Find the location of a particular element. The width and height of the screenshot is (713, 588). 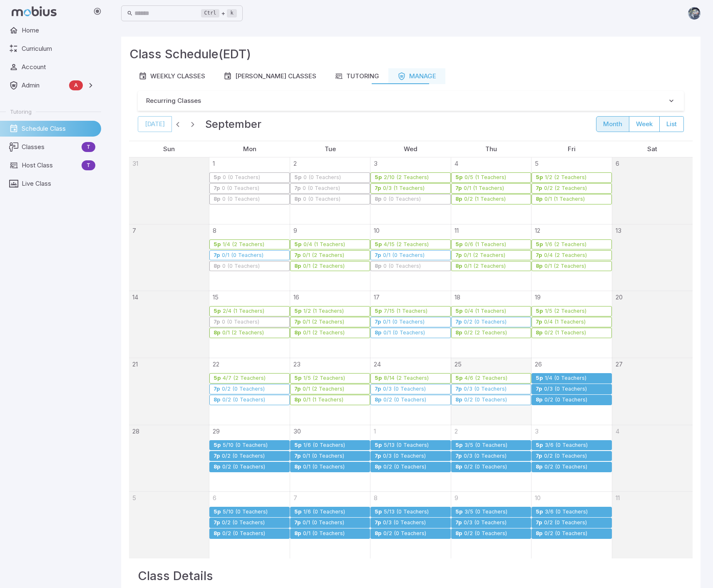

a: September 2, 2025 is located at coordinates (294, 163).